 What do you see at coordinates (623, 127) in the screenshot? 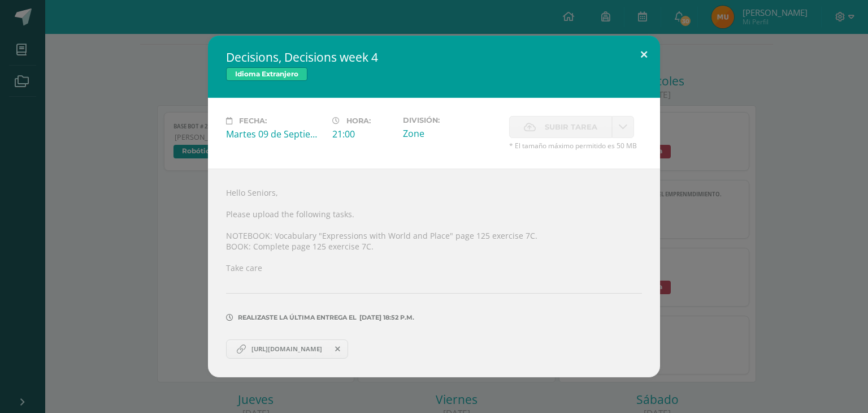
I see `a: La fecha de entrega ha expirado` at bounding box center [623, 127].